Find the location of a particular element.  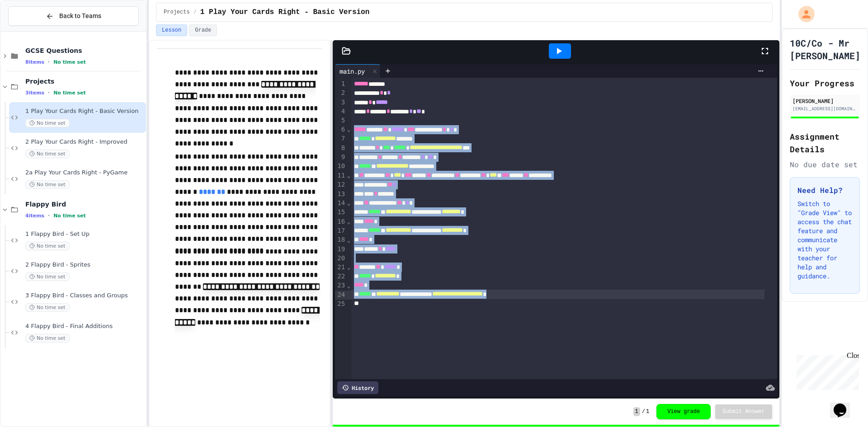

div: 6 is located at coordinates (340, 130).